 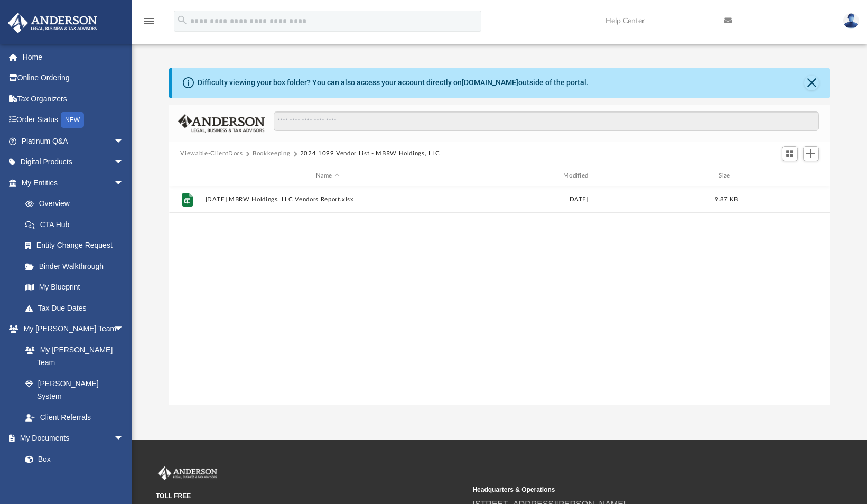 What do you see at coordinates (77, 266) in the screenshot?
I see `a: Binder Walkthrough` at bounding box center [77, 266].